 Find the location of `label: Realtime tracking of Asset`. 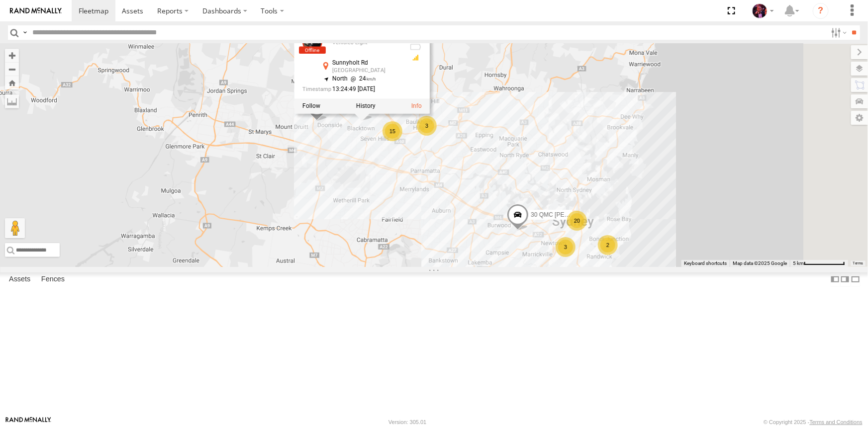

label: Realtime tracking of Asset is located at coordinates (311, 106).